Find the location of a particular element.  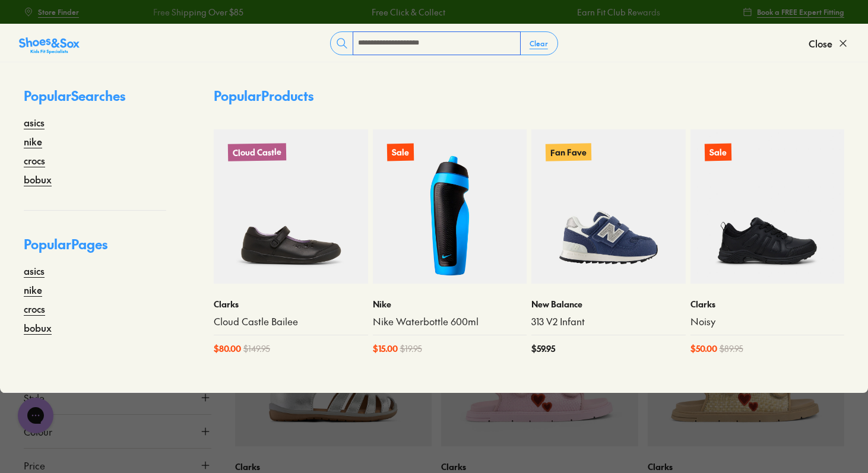

p: Popular Products is located at coordinates (264, 96).